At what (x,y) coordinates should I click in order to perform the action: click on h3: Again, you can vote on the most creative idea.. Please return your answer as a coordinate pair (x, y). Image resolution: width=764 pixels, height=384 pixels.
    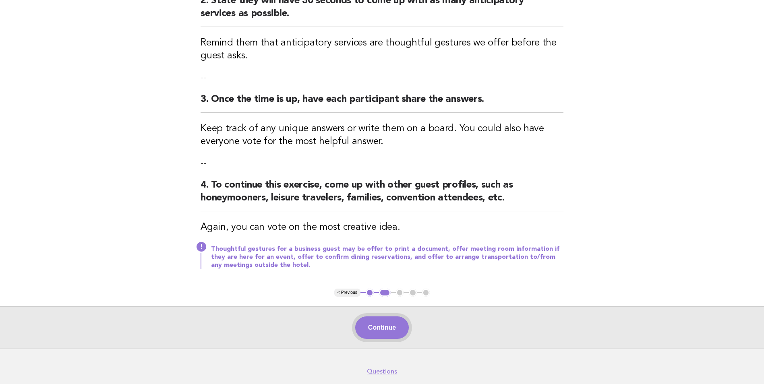
    Looking at the image, I should click on (382, 227).